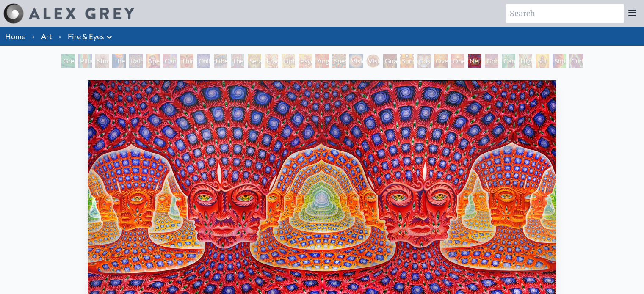 The width and height of the screenshot is (644, 294). I want to click on div: Sunyata, so click(407, 61).